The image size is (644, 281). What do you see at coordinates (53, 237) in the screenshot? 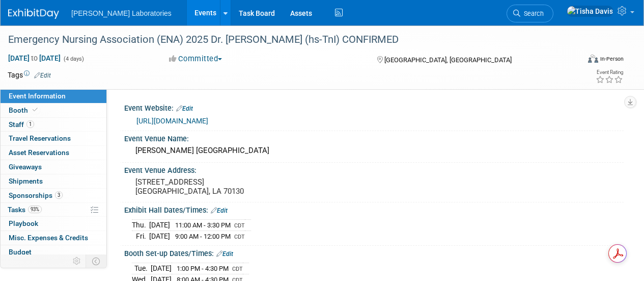
I see `a: Misc. Expenses & Credits` at bounding box center [53, 237].